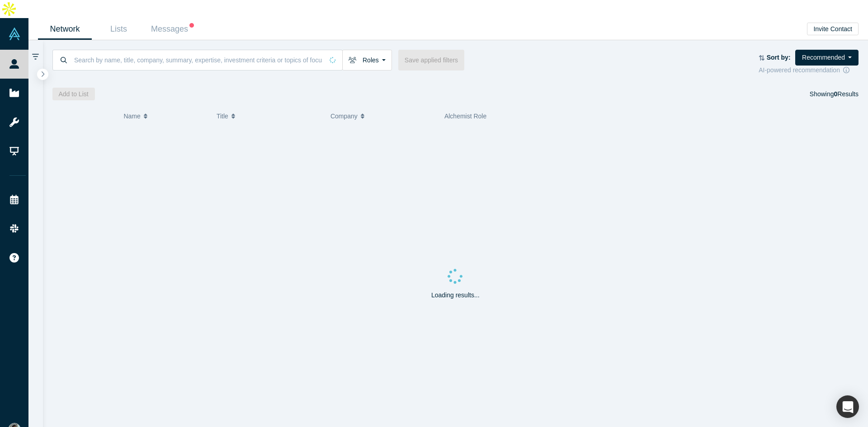  What do you see at coordinates (344, 116) in the screenshot?
I see `span: Company` at bounding box center [344, 116].